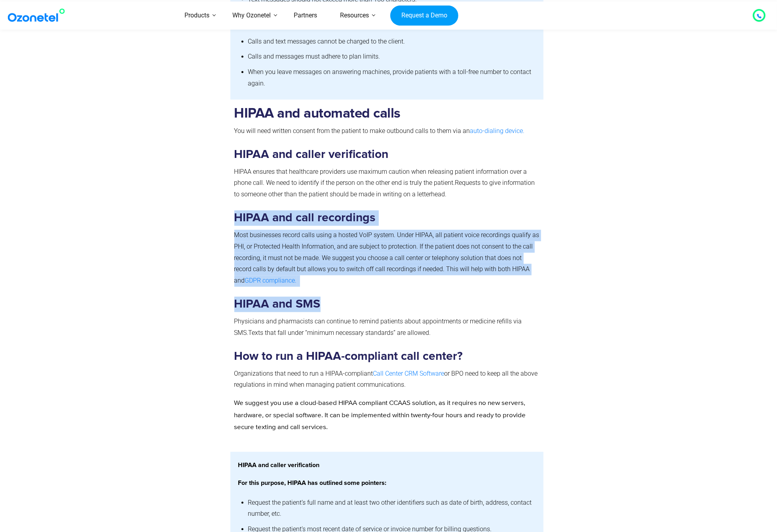 This screenshot has width=777, height=532. I want to click on strong: How to run a HIPAA-compliant call center?, so click(348, 357).